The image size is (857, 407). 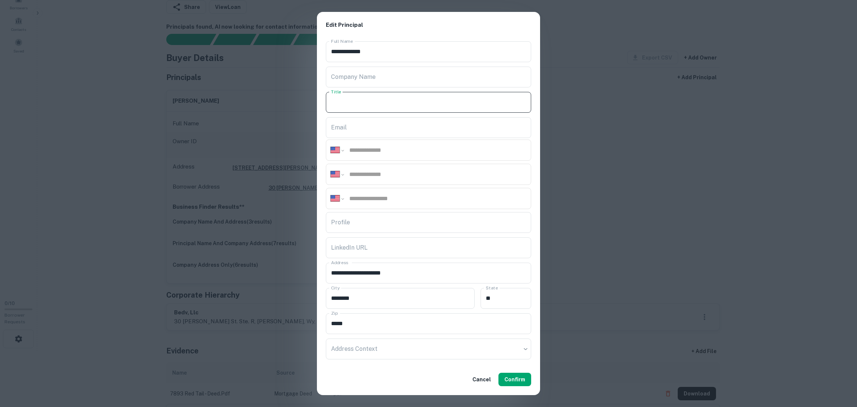 What do you see at coordinates (515, 380) in the screenshot?
I see `button: Confirm` at bounding box center [515, 380].